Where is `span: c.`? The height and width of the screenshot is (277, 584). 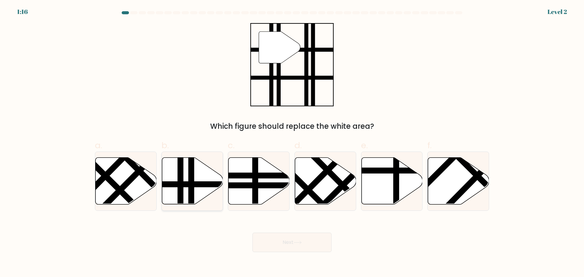 span: c. is located at coordinates (231, 145).